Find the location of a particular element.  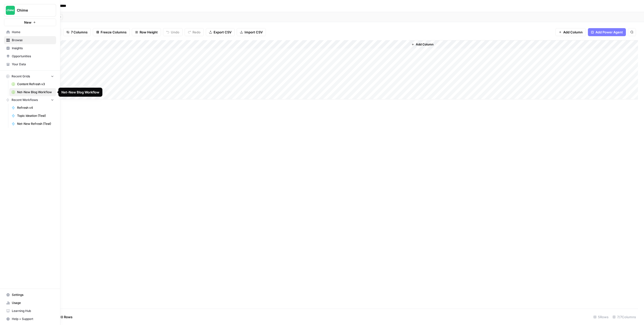

a: Opportunities is located at coordinates (30, 56).